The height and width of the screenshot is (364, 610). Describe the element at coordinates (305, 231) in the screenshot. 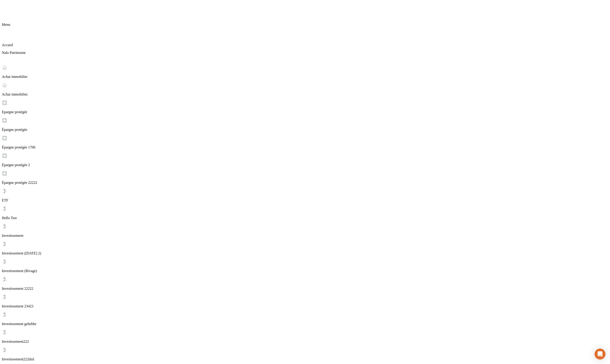

I see `div: Investissement` at that location.